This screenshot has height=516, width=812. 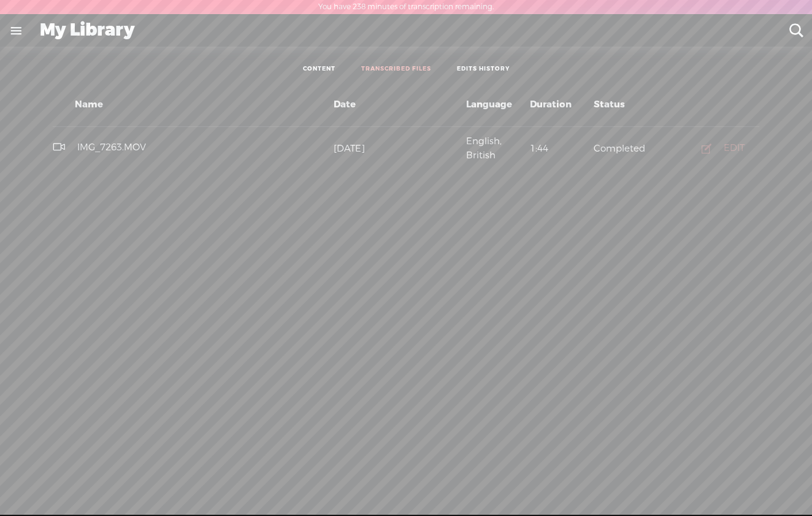 What do you see at coordinates (734, 149) in the screenshot?
I see `div: EDIT` at bounding box center [734, 149].